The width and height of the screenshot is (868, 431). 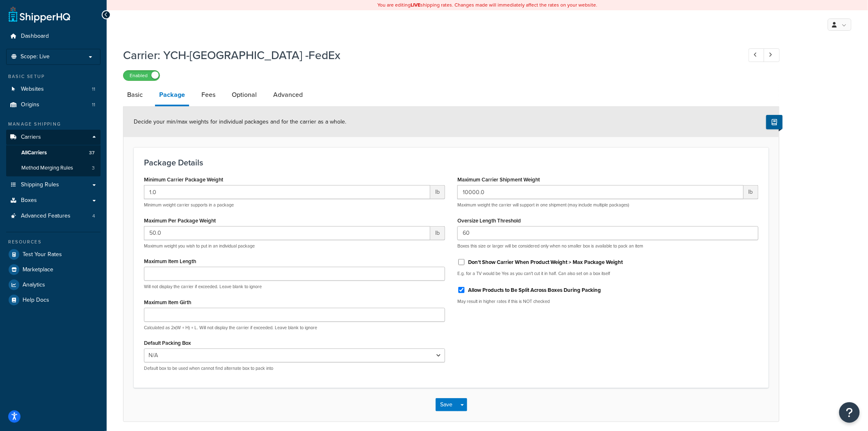 What do you see at coordinates (53, 200) in the screenshot?
I see `a: Boxes` at bounding box center [53, 200].